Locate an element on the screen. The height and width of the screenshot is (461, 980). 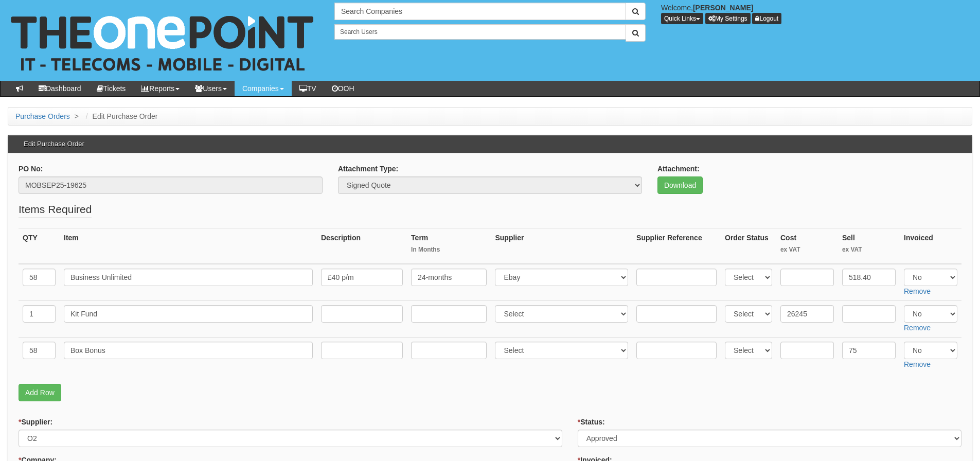
th: Order Status is located at coordinates (749, 246).